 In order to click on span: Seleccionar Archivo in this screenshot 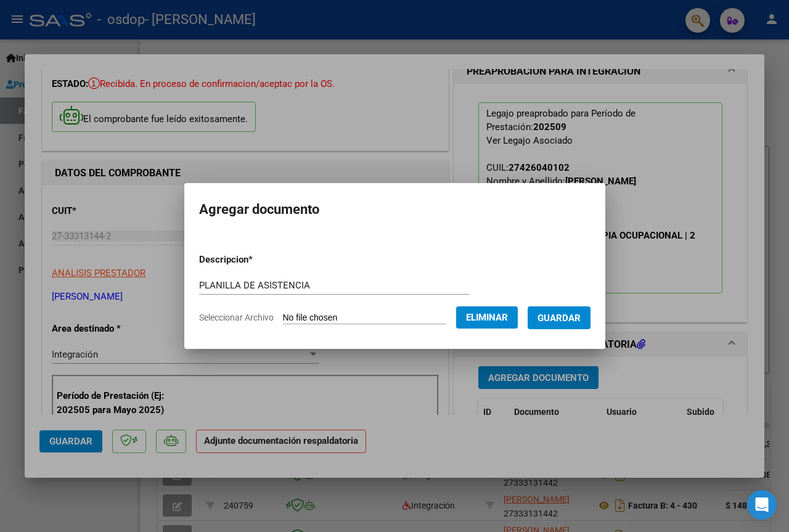, I will do `click(236, 317)`.